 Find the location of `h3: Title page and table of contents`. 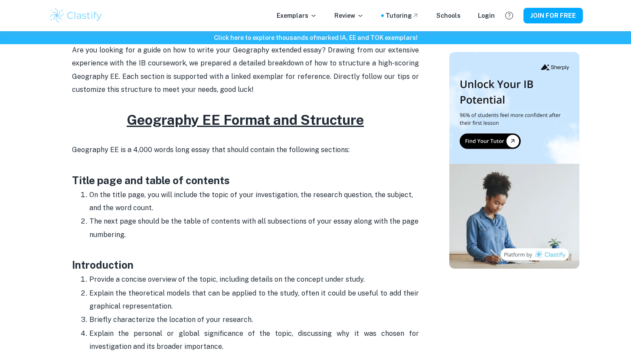

h3: Title page and table of contents is located at coordinates (245, 173).